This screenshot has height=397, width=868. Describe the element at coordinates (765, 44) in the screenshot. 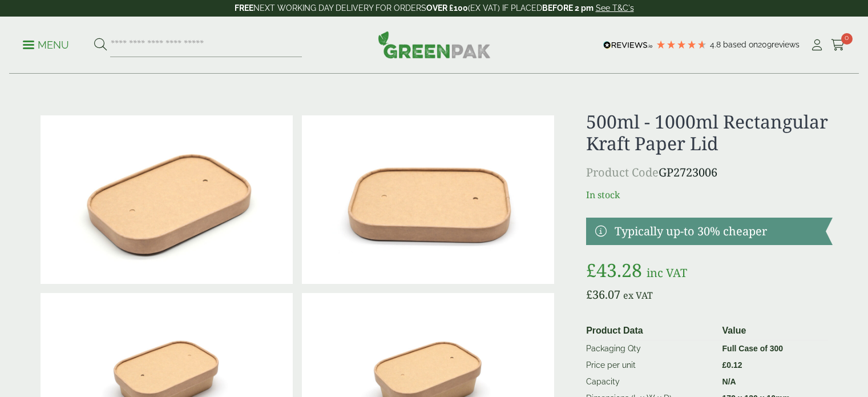

I see `span: 209` at that location.